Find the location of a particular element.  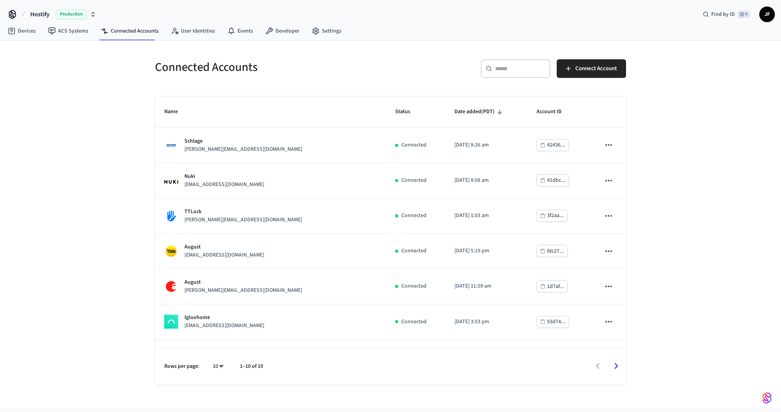

a: Devices is located at coordinates (22, 31).